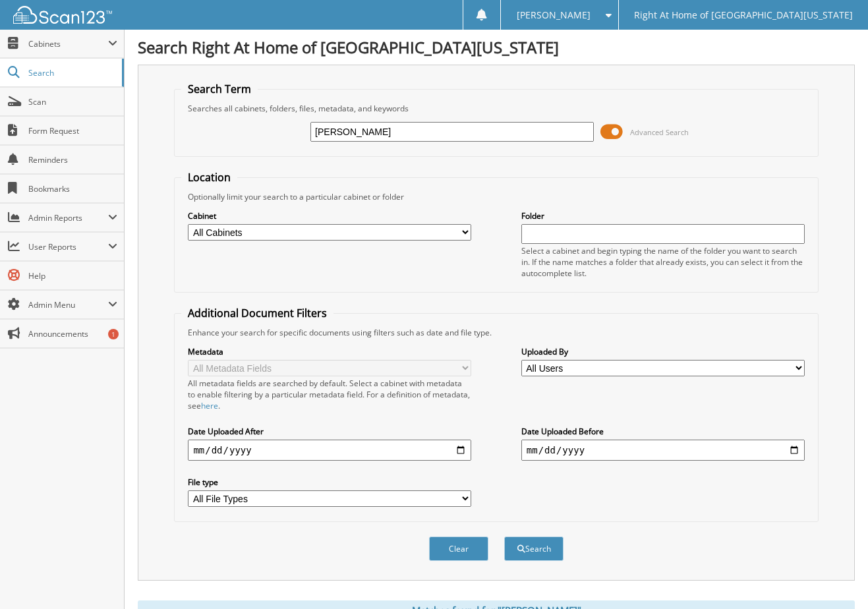 The height and width of the screenshot is (609, 868). What do you see at coordinates (68, 44) in the screenshot?
I see `span: Cabinets` at bounding box center [68, 44].